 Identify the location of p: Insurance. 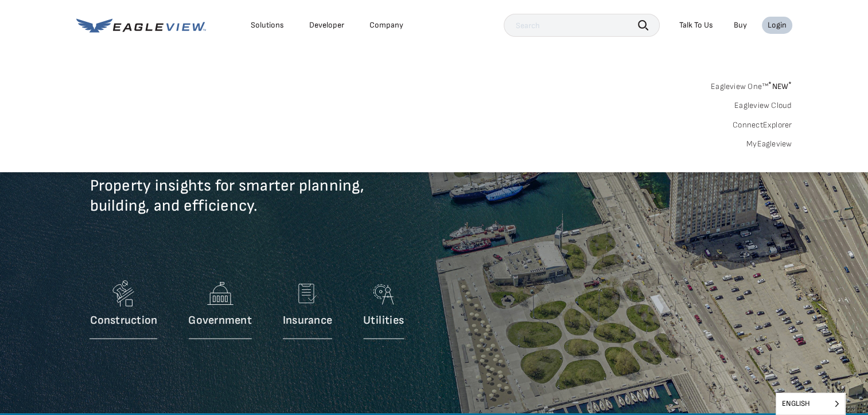
(307, 320).